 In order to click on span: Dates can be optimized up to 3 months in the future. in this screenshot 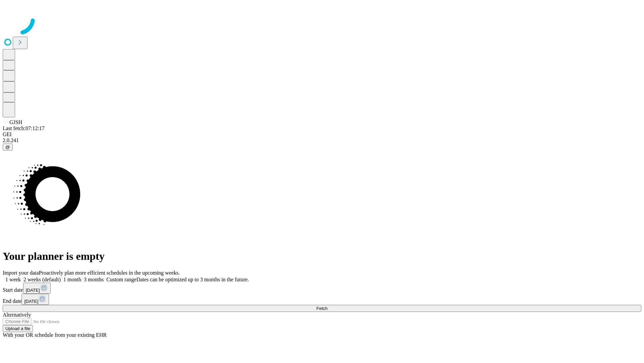, I will do `click(193, 280)`.